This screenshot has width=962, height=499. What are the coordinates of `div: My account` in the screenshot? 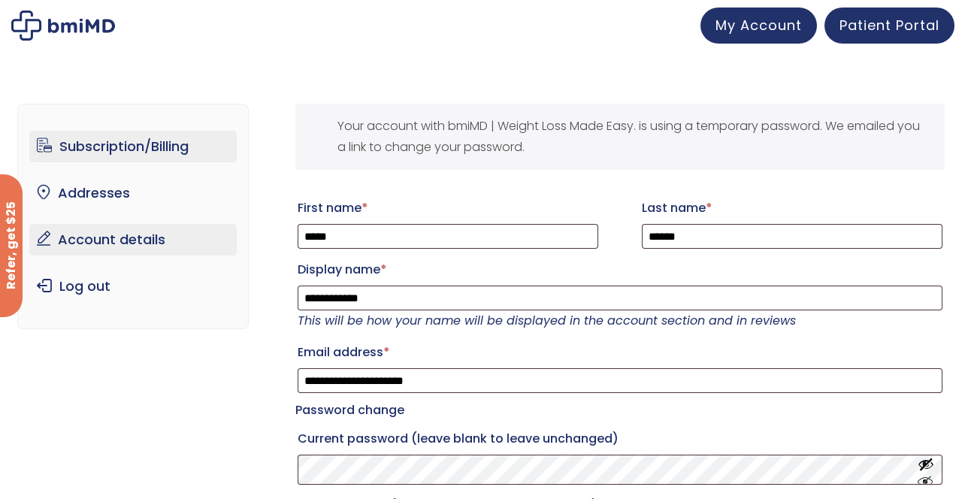 It's located at (63, 26).